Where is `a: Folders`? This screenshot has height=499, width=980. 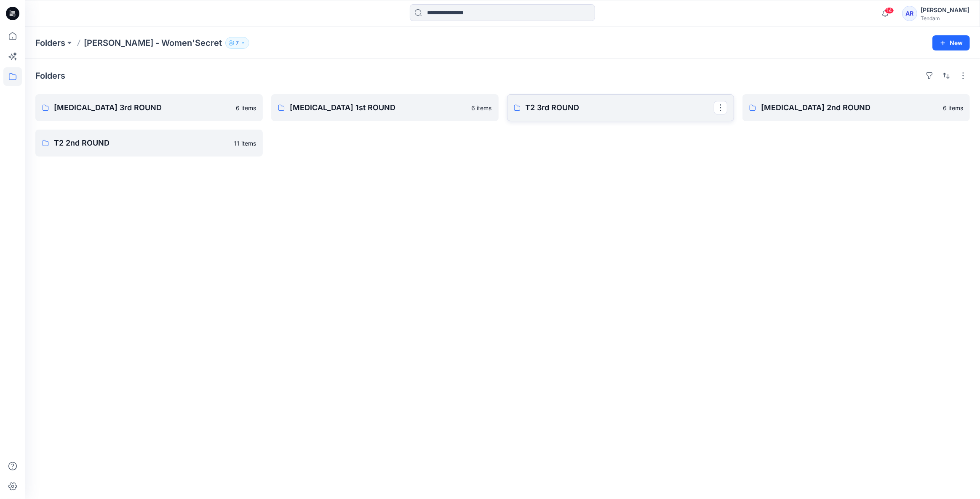 a: Folders is located at coordinates (50, 43).